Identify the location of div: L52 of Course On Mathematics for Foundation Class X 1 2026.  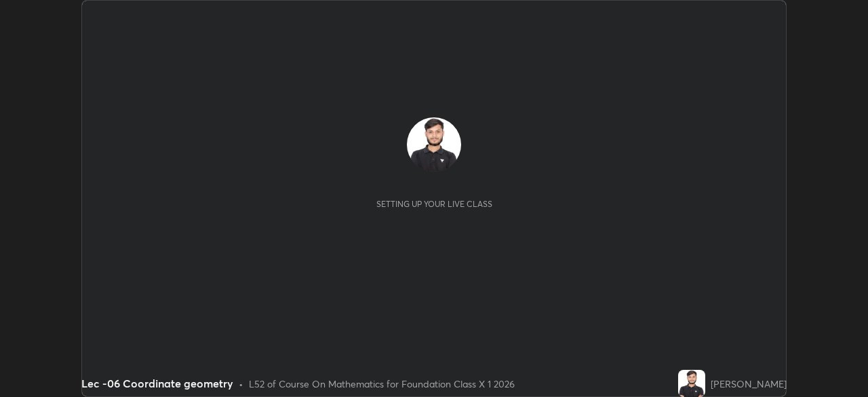
(382, 384).